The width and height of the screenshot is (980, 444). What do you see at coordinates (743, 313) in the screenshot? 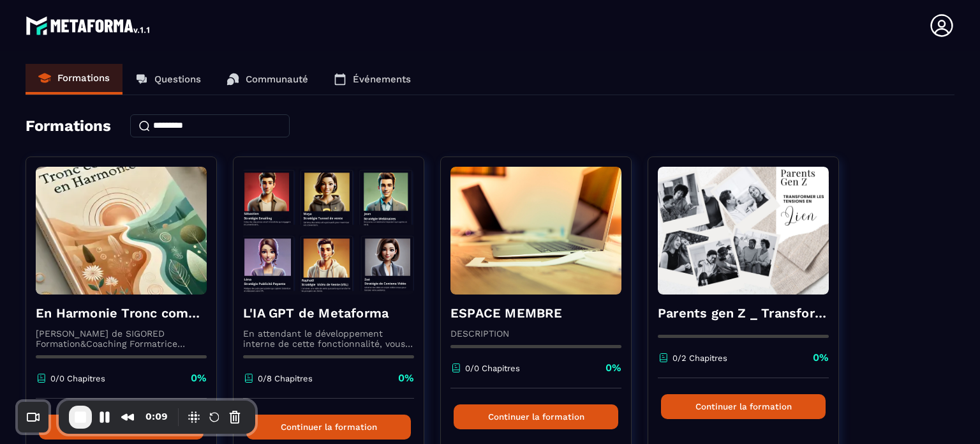
I see `h4: Parents gen Z _ Transformer les tensions en lien` at bounding box center [743, 313].